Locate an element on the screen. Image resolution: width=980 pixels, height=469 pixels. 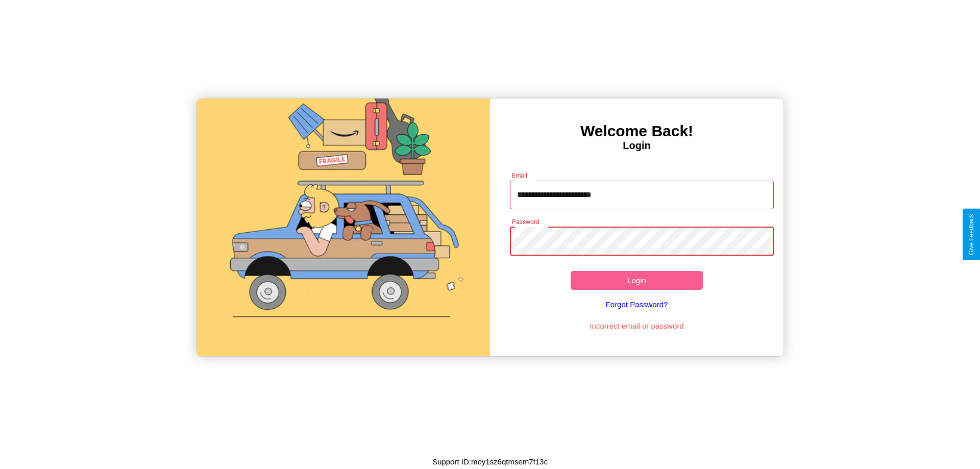
h3: Welcome Back! is located at coordinates (636, 131).